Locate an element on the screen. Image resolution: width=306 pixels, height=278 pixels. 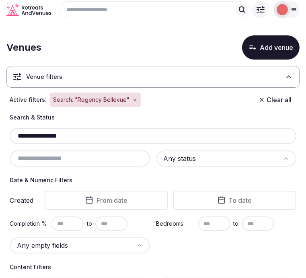
span: Active filters: is located at coordinates (28, 100).